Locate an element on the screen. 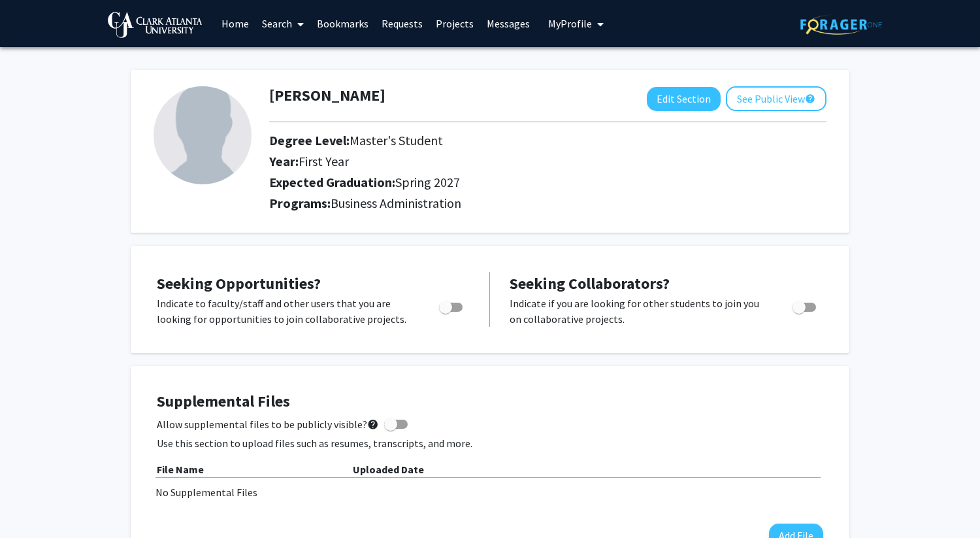 The image size is (980, 538). a: Home is located at coordinates (235, 24).